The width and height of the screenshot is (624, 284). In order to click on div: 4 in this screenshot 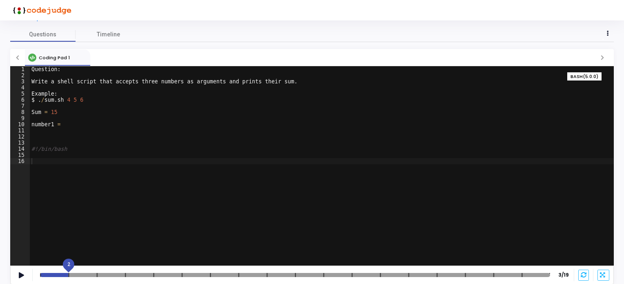, I will do `click(20, 87)`.